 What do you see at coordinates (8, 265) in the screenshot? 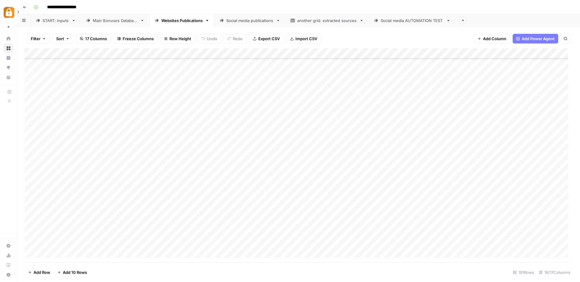
I see `a: Learning Hub` at bounding box center [8, 265].